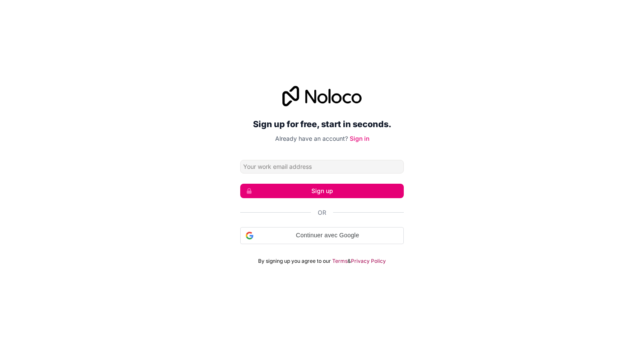  I want to click on span: By signing up you agree to our, so click(295, 261).